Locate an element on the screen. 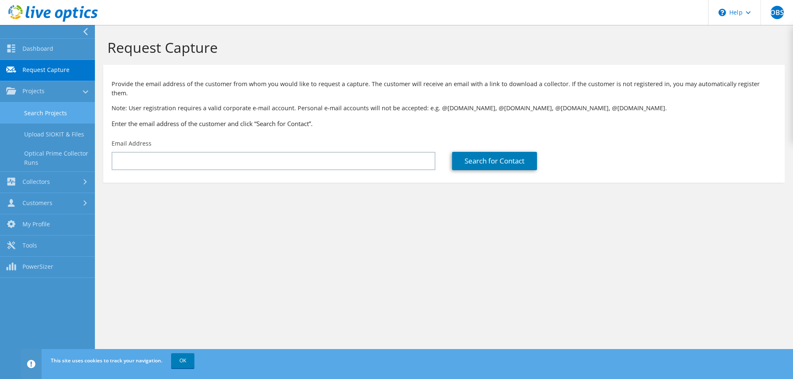  h3: Enter the email address of the customer and click “Search for Contact”. is located at coordinates (444, 124).